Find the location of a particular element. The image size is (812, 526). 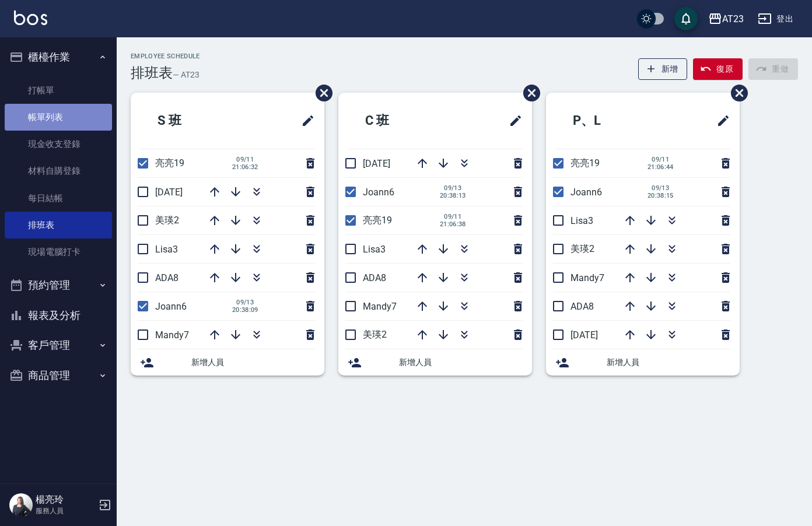

button: 復原 is located at coordinates (718, 69).